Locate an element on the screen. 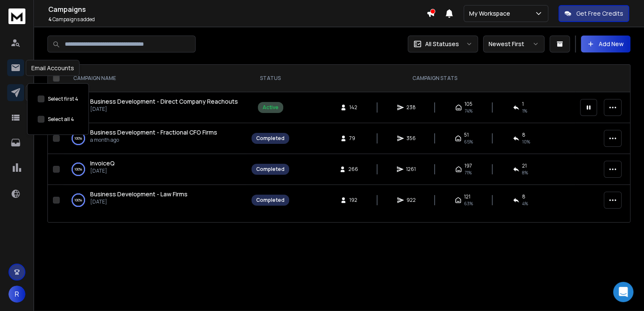 The height and width of the screenshot is (311, 644). button: R is located at coordinates (17, 294).